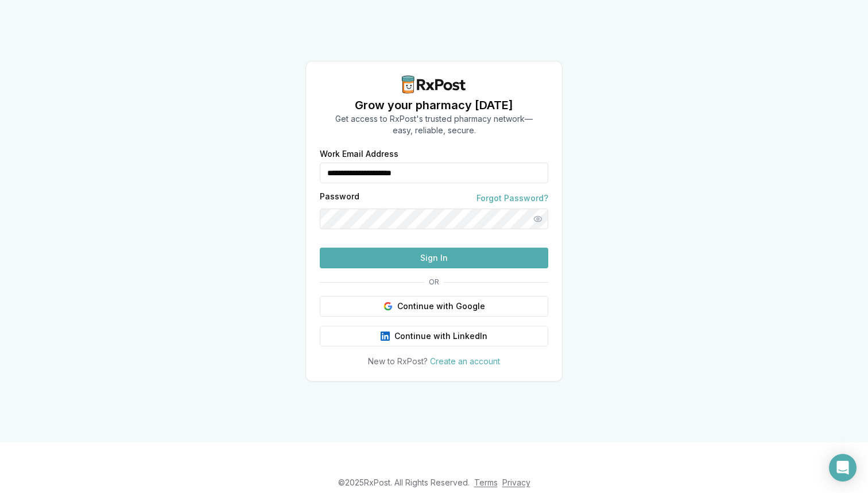  Describe the element at coordinates (538, 219) in the screenshot. I see `button: Show password` at that location.